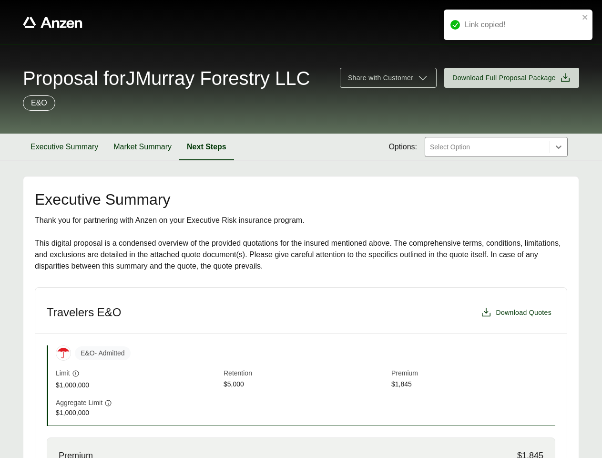  What do you see at coordinates (512, 78) in the screenshot?
I see `a: Download Full Proposal Package` at bounding box center [512, 78].